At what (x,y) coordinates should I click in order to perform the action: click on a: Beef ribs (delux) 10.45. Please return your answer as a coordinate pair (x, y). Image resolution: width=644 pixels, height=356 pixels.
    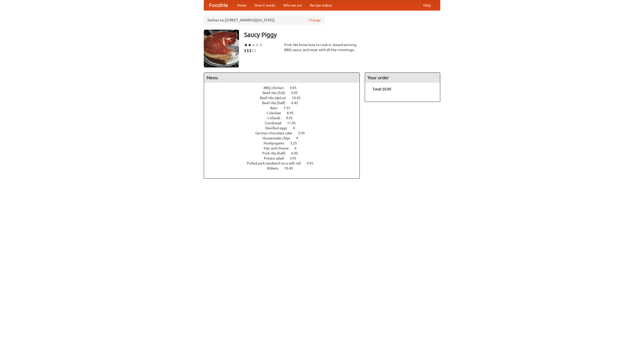
    Looking at the image, I should click on (285, 98).